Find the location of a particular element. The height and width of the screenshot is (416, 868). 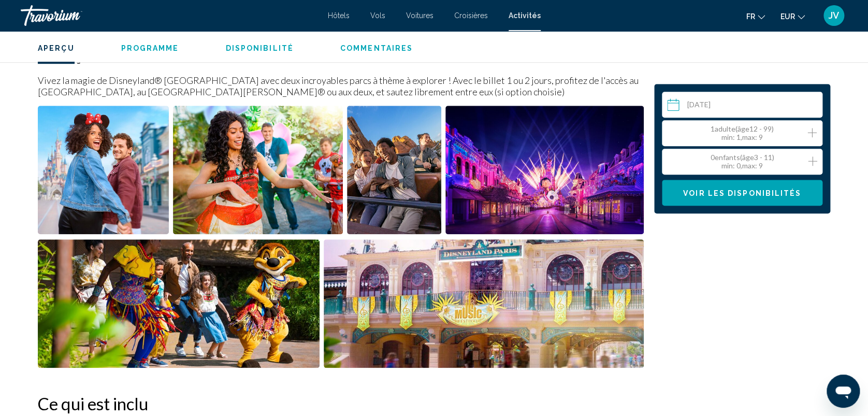

span: Activités is located at coordinates (525, 16).